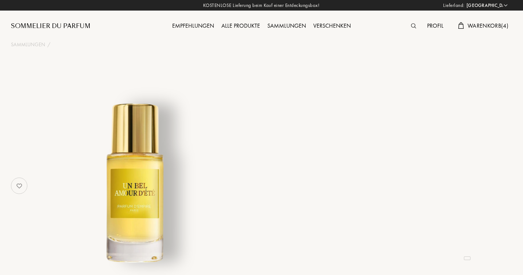  What do you see at coordinates (19, 186) in the screenshot?
I see `img: no_like_p.png` at bounding box center [19, 186].